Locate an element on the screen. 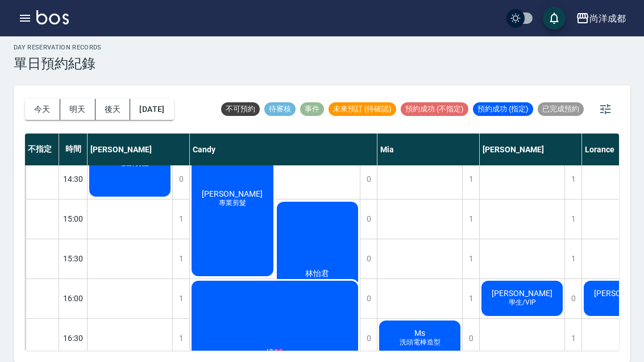 This screenshot has width=644, height=362. span: 婷💜 is located at coordinates (274, 353).